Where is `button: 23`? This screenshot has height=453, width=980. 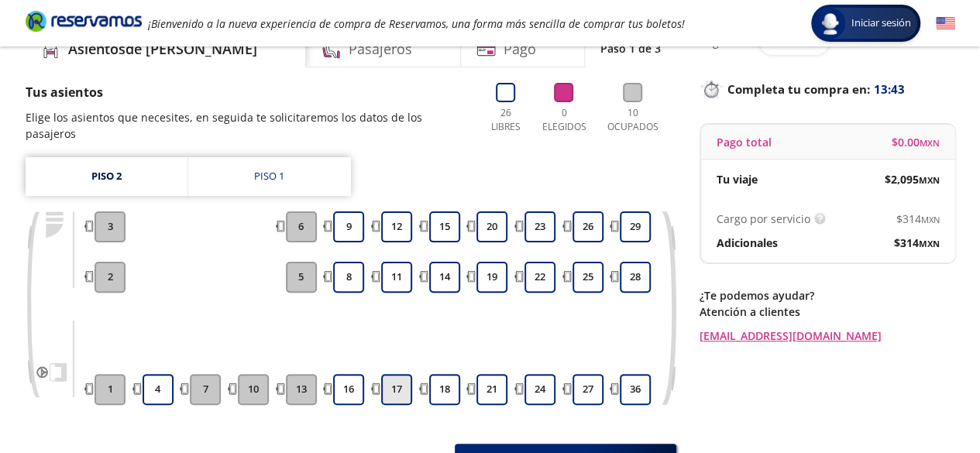
button: 23 is located at coordinates (540, 227).